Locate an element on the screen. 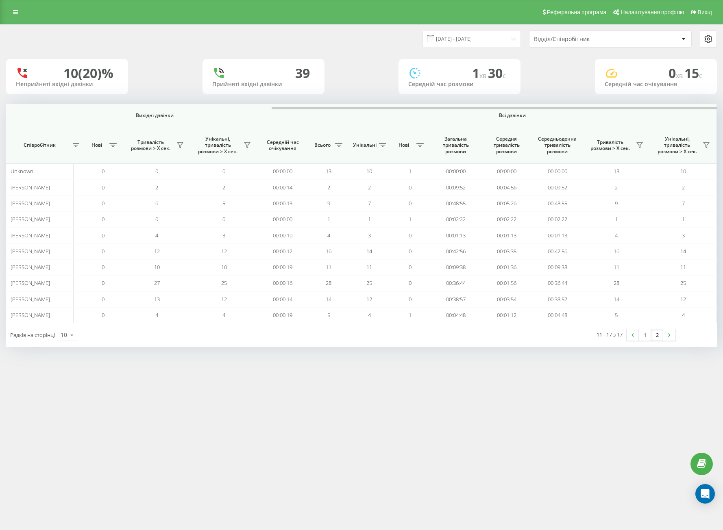  div: Середній час очікування is located at coordinates (656, 84).